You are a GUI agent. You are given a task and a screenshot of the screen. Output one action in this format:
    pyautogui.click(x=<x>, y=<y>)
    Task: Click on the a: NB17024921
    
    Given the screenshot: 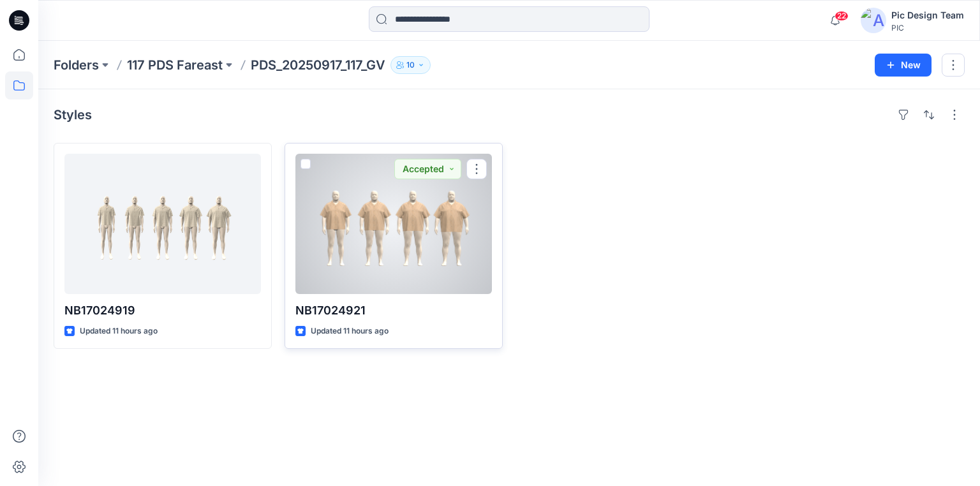 What is the action you would take?
    pyautogui.click(x=393, y=224)
    